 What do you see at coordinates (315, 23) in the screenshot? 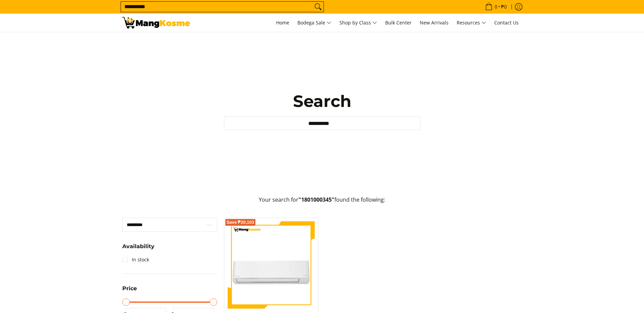
I see `span: Bodega Sale` at bounding box center [315, 23].